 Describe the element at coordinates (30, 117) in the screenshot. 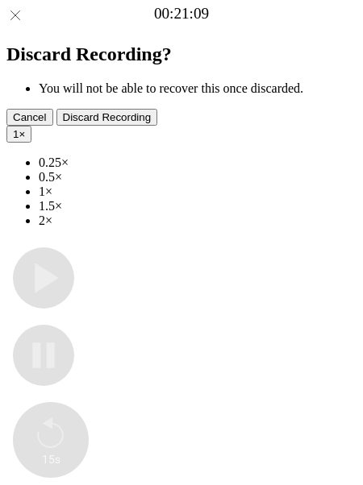

I see `button: Cancel` at that location.